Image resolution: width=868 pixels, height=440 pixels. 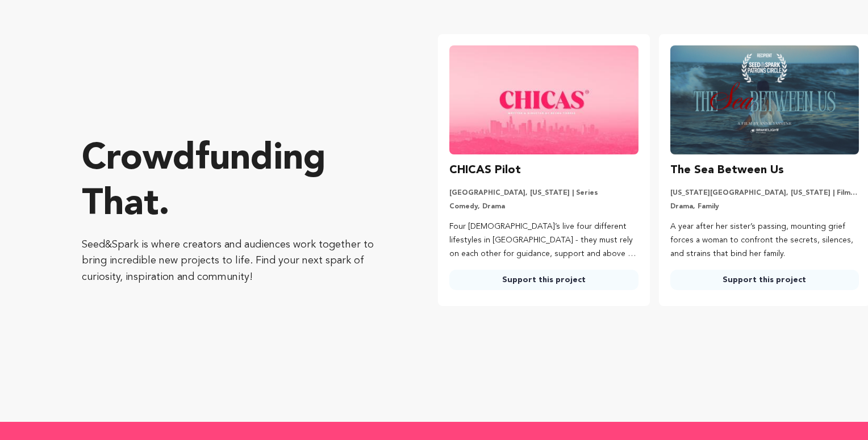 I want to click on p: Drama, Family, so click(x=764, y=206).